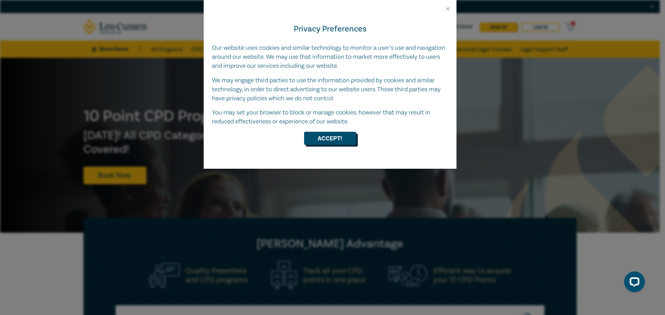 The height and width of the screenshot is (315, 665). Describe the element at coordinates (330, 90) in the screenshot. I see `p: We may engage third parties to use the information provided by cookies and similar technology, in...` at that location.